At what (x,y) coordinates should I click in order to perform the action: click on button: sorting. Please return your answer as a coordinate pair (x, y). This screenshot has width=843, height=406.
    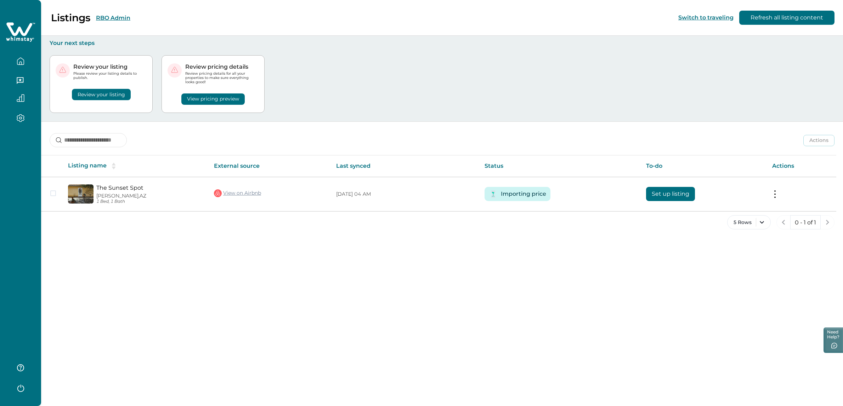
    Looking at the image, I should click on (114, 166).